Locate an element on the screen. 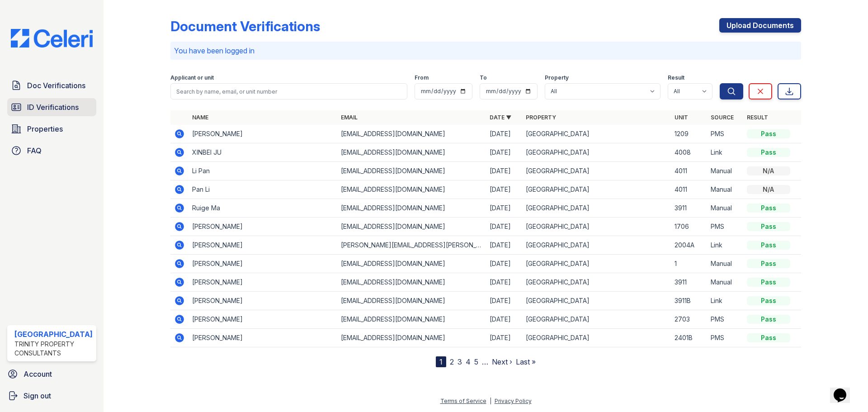  a: Privacy Policy is located at coordinates (513, 400).